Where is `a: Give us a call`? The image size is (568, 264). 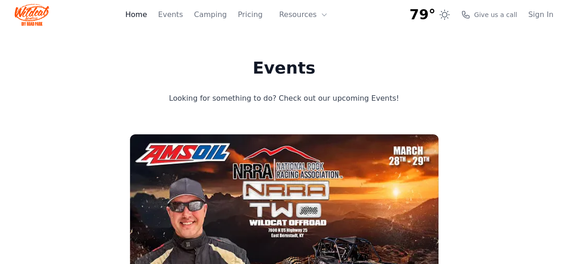
a: Give us a call is located at coordinates (489, 15).